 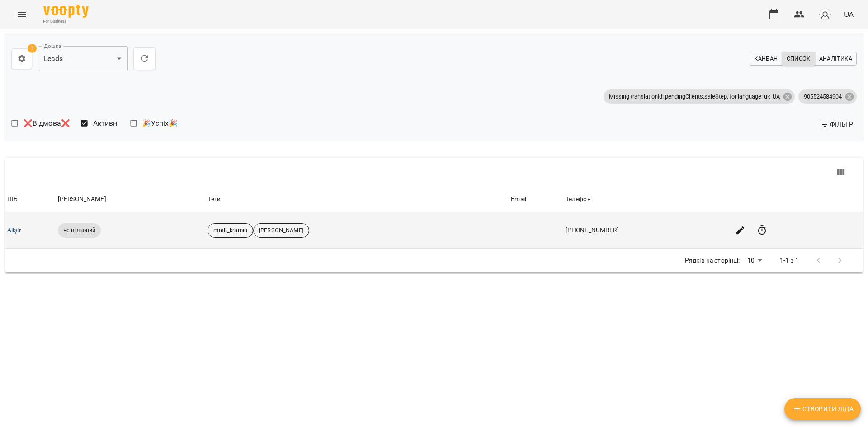 I want to click on span: 1, so click(x=32, y=48).